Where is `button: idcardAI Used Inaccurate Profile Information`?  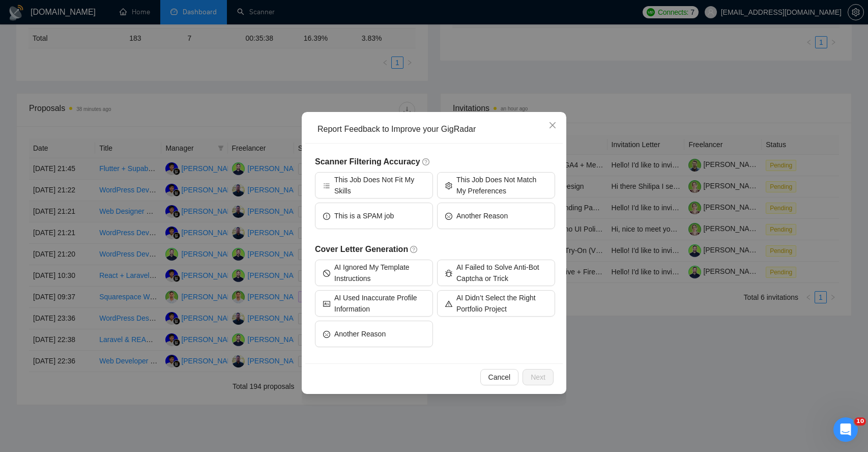
button: idcardAI Used Inaccurate Profile Information is located at coordinates (374, 303).